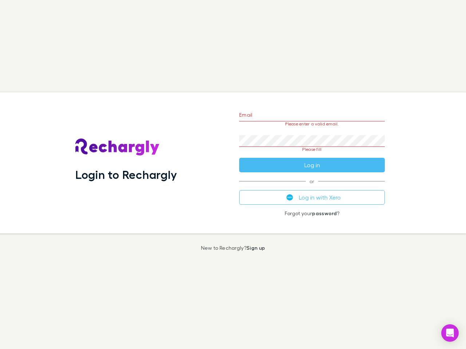 This screenshot has width=466, height=349. What do you see at coordinates (312, 150) in the screenshot?
I see `p: Please fill` at bounding box center [312, 150].